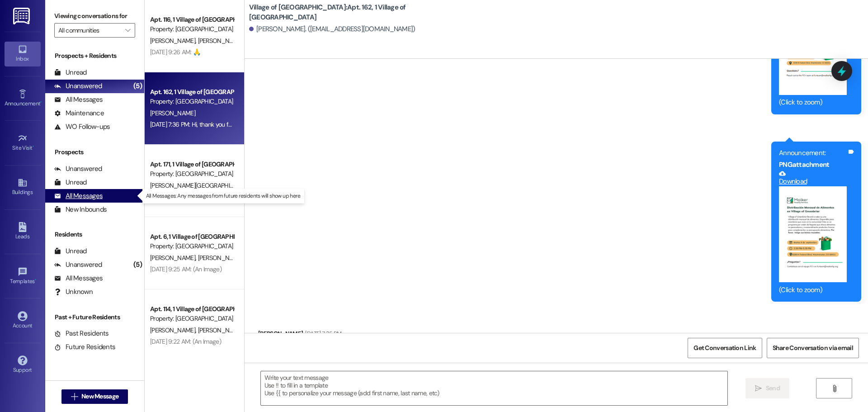  What do you see at coordinates (724, 348) in the screenshot?
I see `button: Get Conversation Link` at bounding box center [724, 348].